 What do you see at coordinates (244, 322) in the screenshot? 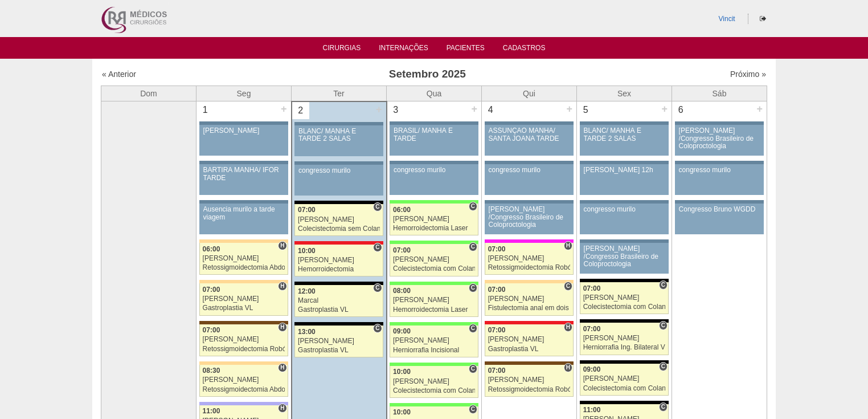
I see `div: Key: Santa Joana` at bounding box center [244, 322].